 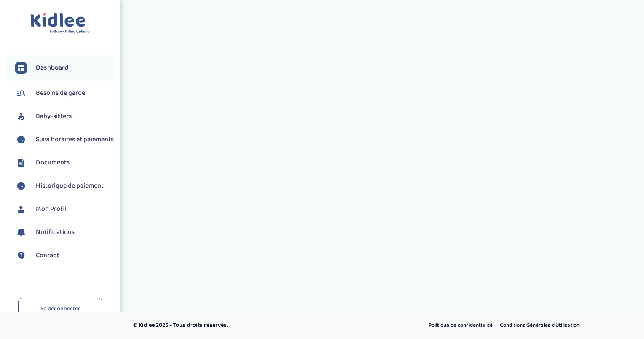 What do you see at coordinates (70, 186) in the screenshot?
I see `span: Historique de paiement` at bounding box center [70, 186].